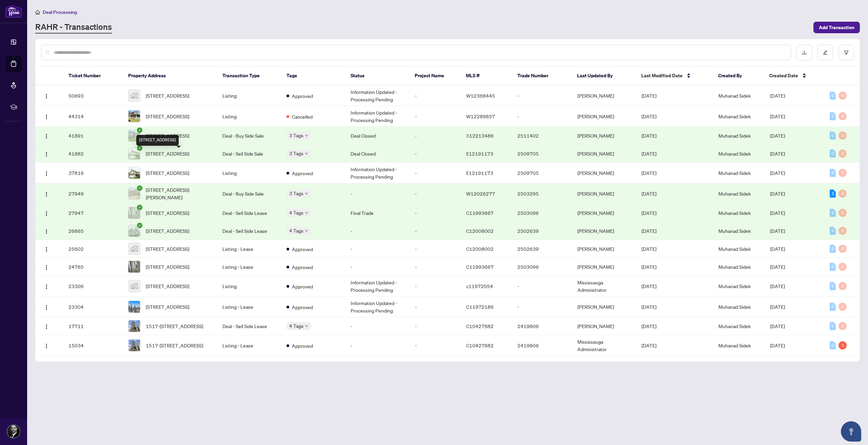  What do you see at coordinates (480, 267) in the screenshot?
I see `span: C11993667` at bounding box center [480, 267].